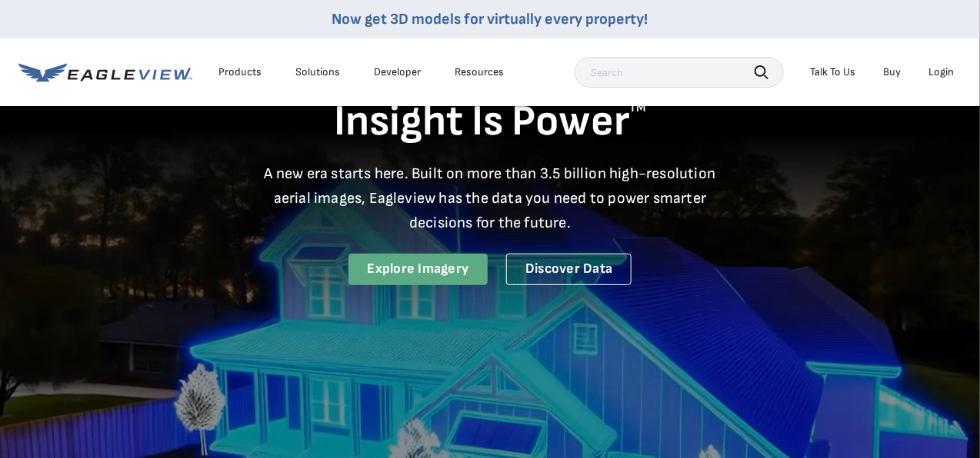 Image resolution: width=980 pixels, height=458 pixels. What do you see at coordinates (490, 19) in the screenshot?
I see `a: Now get 3D models for virtually every property!` at bounding box center [490, 19].